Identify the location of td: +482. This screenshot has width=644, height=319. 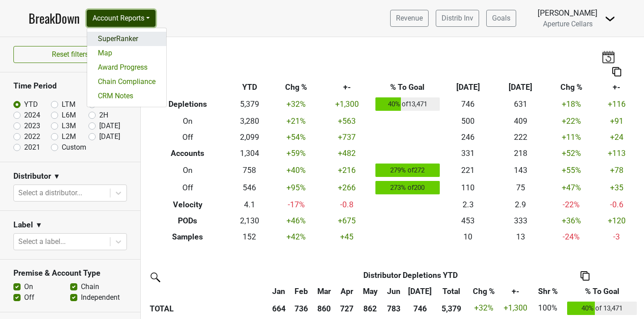
(346, 153).